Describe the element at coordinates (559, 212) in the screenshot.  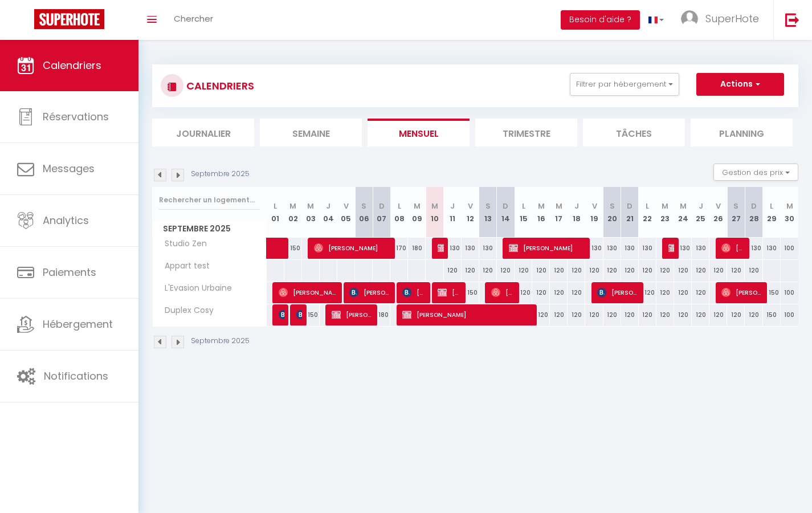
I see `th: 17` at that location.